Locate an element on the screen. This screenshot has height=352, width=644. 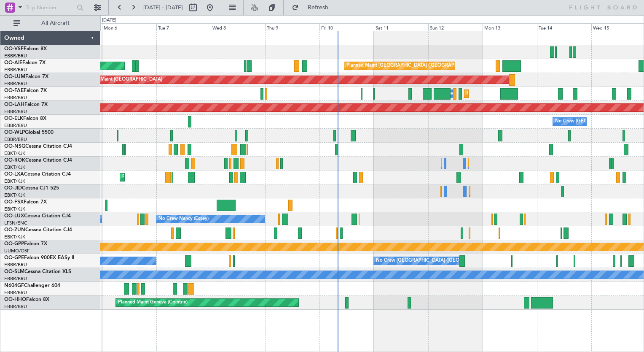
span: OO-JID is located at coordinates (13, 188).